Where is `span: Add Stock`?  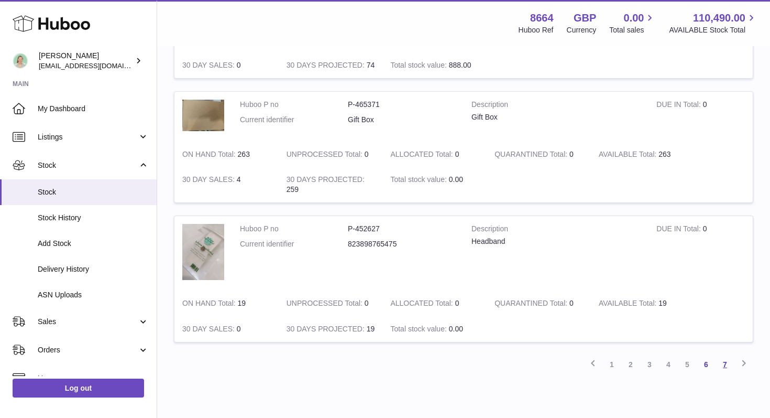
span: Add Stock is located at coordinates (93, 243).